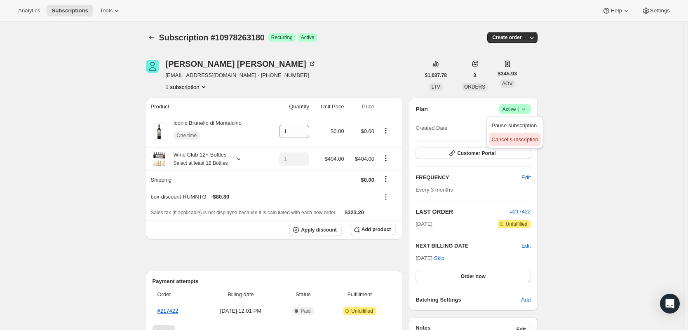  What do you see at coordinates (201, 163) in the screenshot?
I see `small: Select at least 12 Bottles` at bounding box center [201, 163].